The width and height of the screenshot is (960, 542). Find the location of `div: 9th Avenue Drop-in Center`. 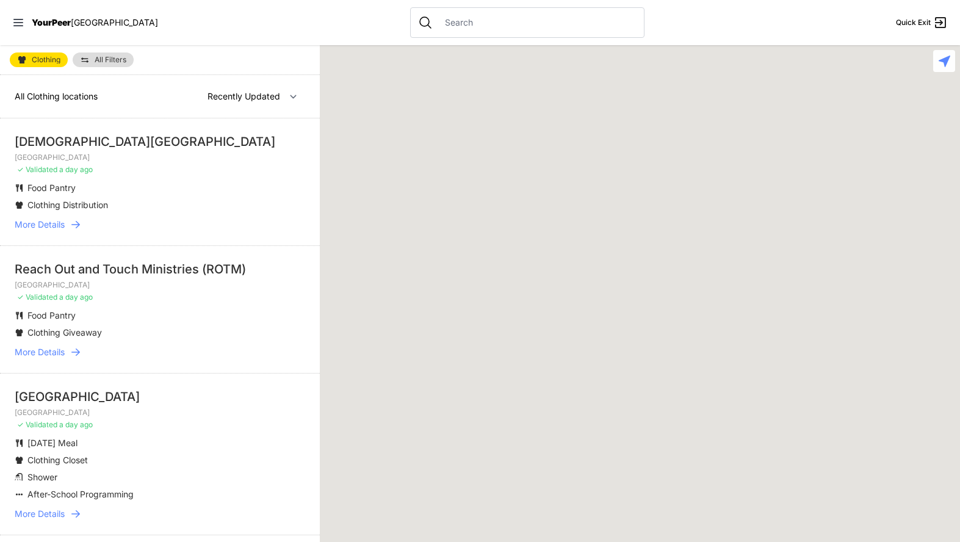

div: 9th Avenue Drop-in Center is located at coordinates (471, 498).